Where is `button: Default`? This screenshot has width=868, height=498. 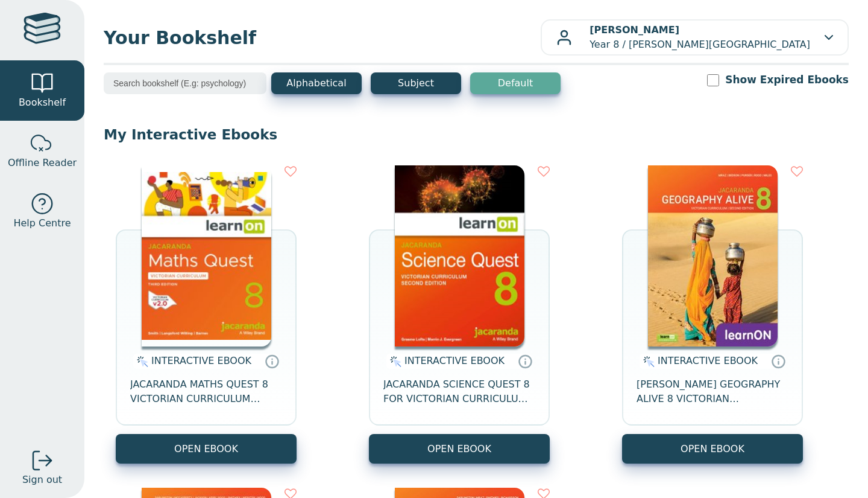
button: Default is located at coordinates (515, 83).